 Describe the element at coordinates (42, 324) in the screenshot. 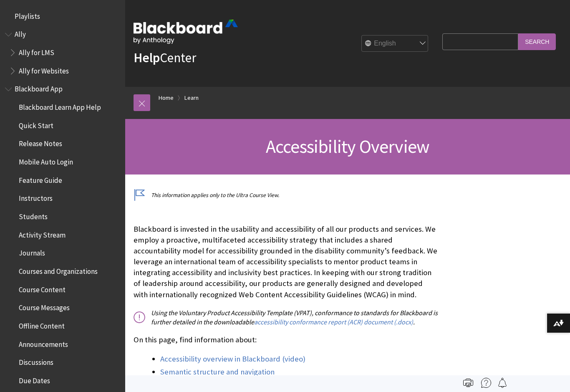

I see `span: Offline Content` at that location.